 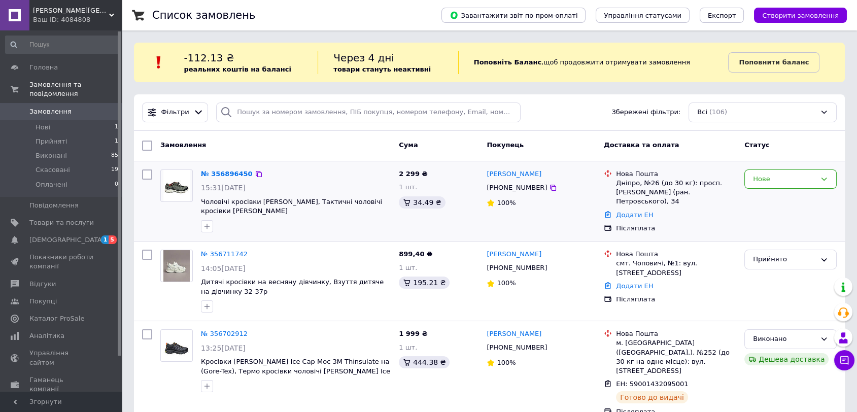 What do you see at coordinates (722, 15) in the screenshot?
I see `button: Експорт` at bounding box center [722, 15].